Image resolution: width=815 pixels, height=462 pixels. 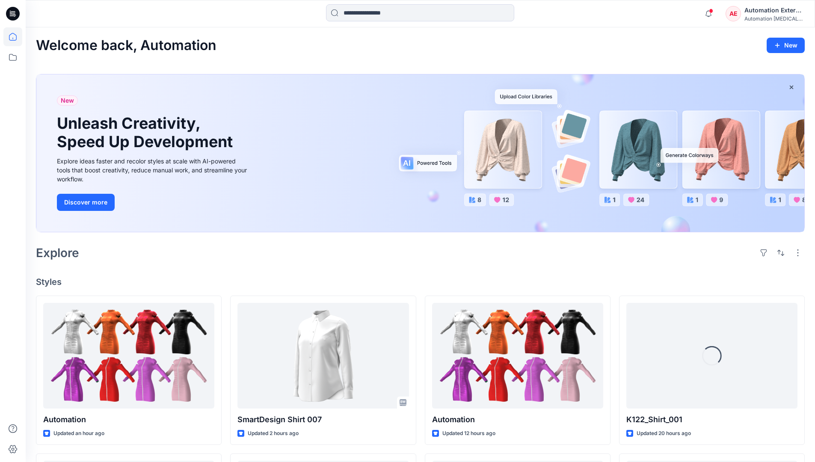 I want to click on h4: Styles, so click(x=420, y=282).